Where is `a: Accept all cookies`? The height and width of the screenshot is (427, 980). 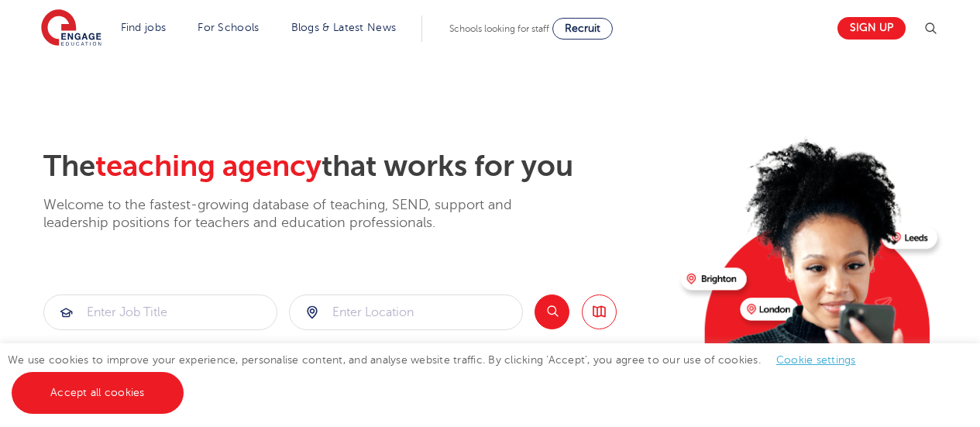 a: Accept all cookies is located at coordinates (98, 393).